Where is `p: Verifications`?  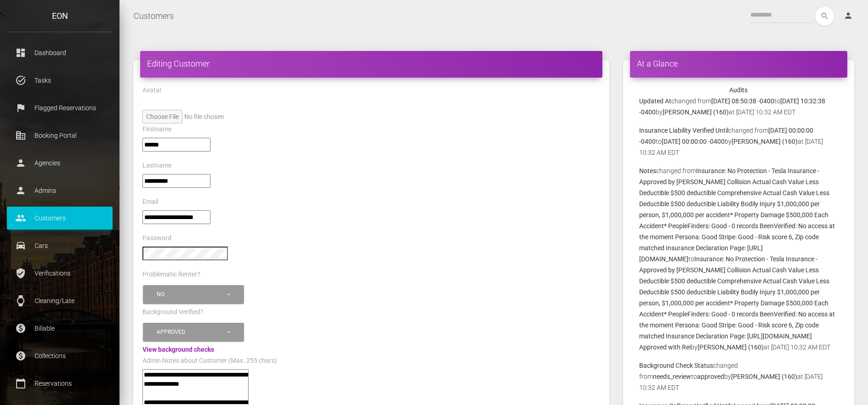
p: Verifications is located at coordinates (60, 273).